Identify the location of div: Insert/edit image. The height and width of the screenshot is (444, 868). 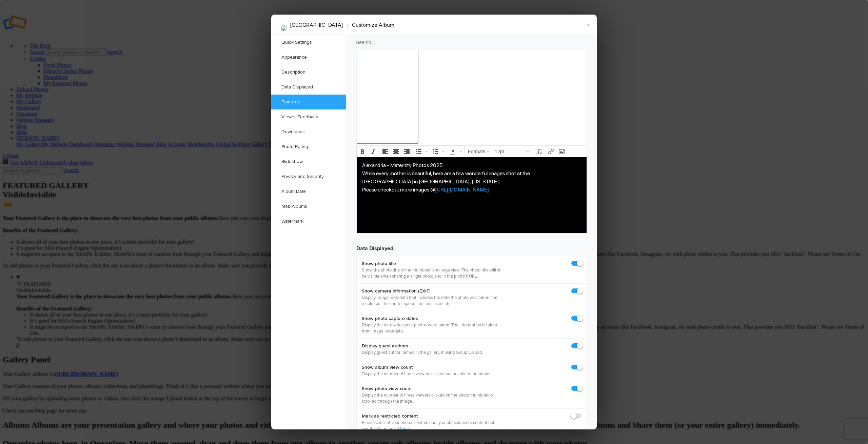
(562, 151).